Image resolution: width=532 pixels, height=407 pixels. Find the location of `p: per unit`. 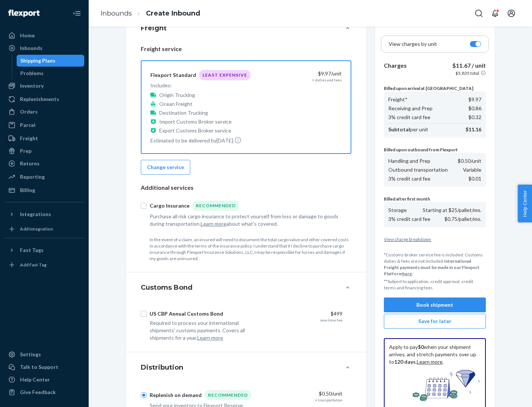

p: per unit is located at coordinates (408, 130).